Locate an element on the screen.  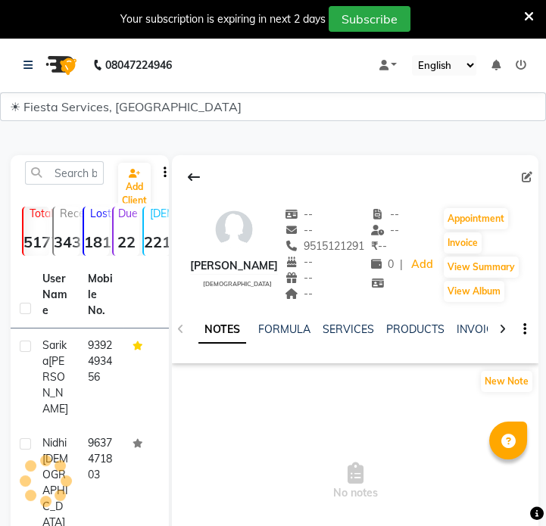
img: avatar is located at coordinates (234, 229).